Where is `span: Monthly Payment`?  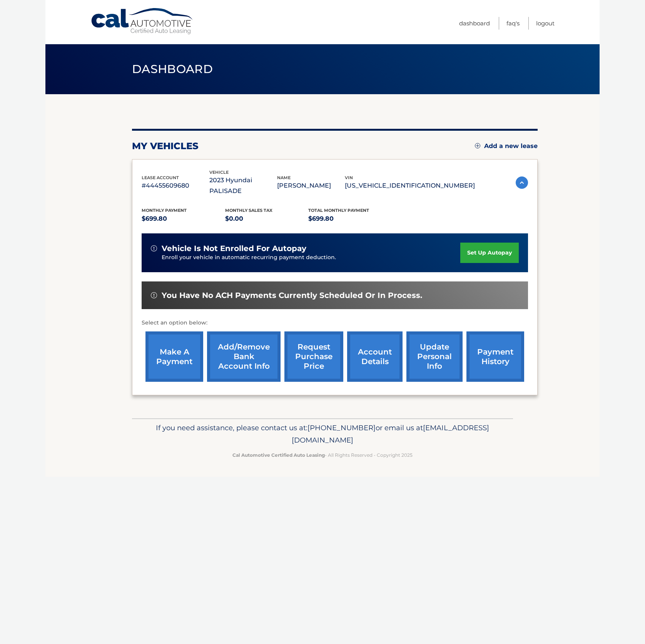 span: Monthly Payment is located at coordinates (164, 211).